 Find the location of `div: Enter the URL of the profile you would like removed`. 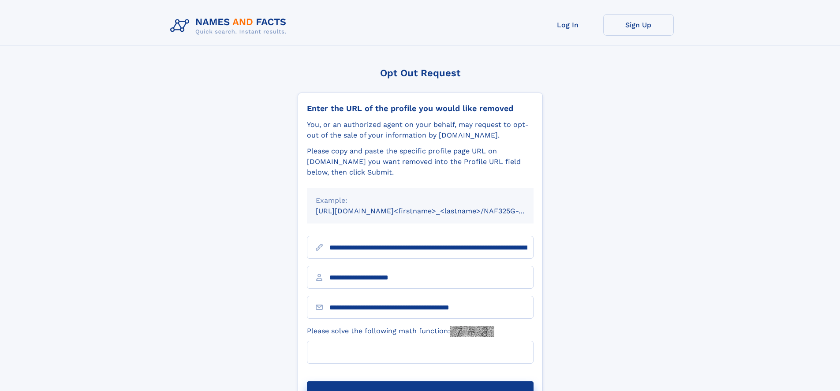

div: Enter the URL of the profile you would like removed is located at coordinates (420, 109).